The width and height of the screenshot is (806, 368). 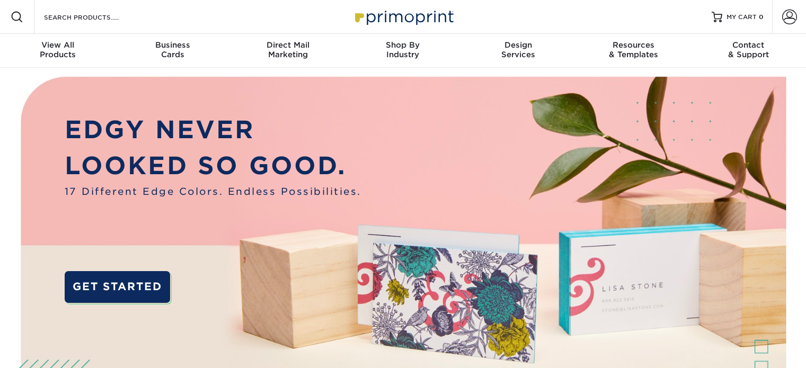 I want to click on p: EDGY NEVER, so click(x=213, y=130).